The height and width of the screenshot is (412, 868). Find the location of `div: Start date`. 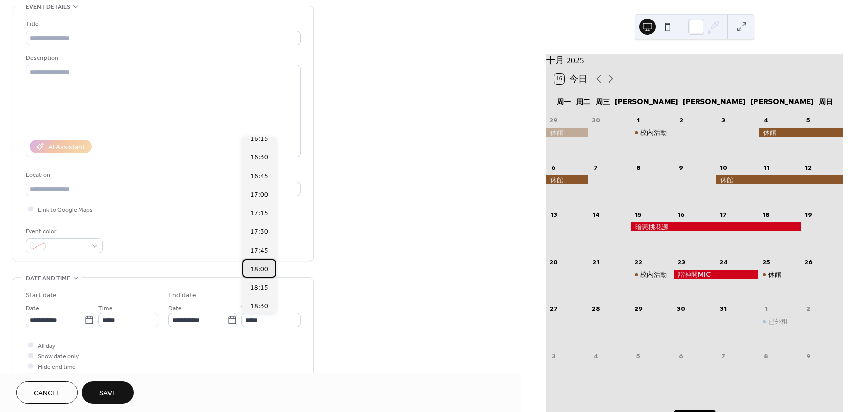

div: Start date is located at coordinates (41, 295).